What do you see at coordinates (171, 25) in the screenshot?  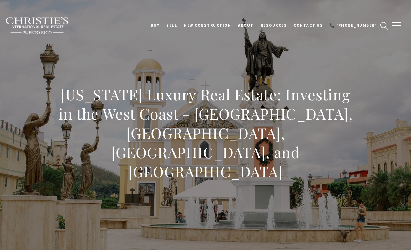 I see `a: SELL` at bounding box center [171, 25].